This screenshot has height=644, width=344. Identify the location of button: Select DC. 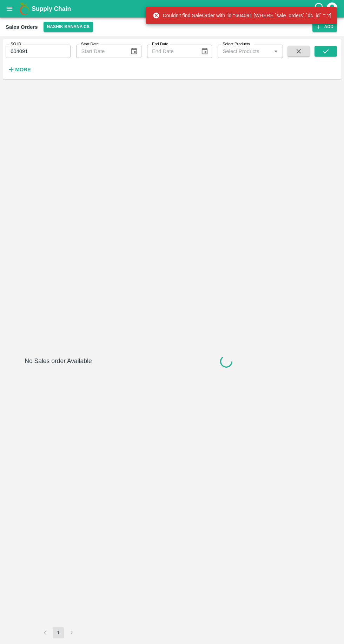
(68, 27).